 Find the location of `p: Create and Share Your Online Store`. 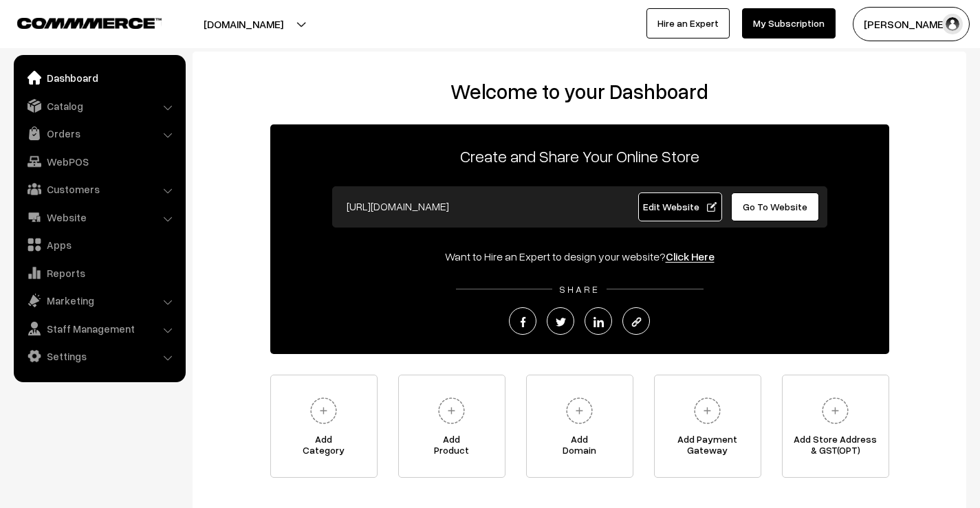

p: Create and Share Your Online Store is located at coordinates (580, 157).